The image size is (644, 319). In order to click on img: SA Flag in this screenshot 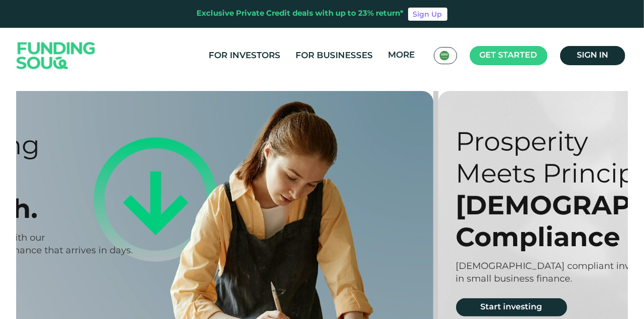, I will do `click(444, 56)`.